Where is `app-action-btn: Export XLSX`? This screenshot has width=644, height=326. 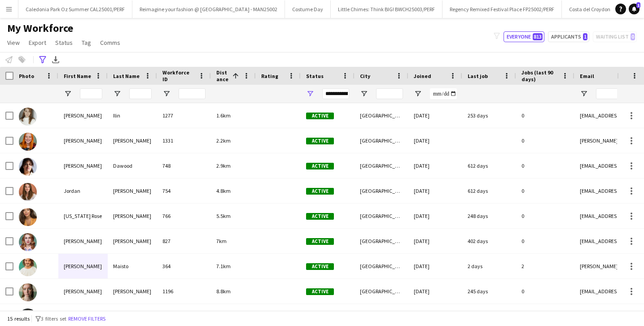
app-action-btn: Export XLSX is located at coordinates (56, 60).